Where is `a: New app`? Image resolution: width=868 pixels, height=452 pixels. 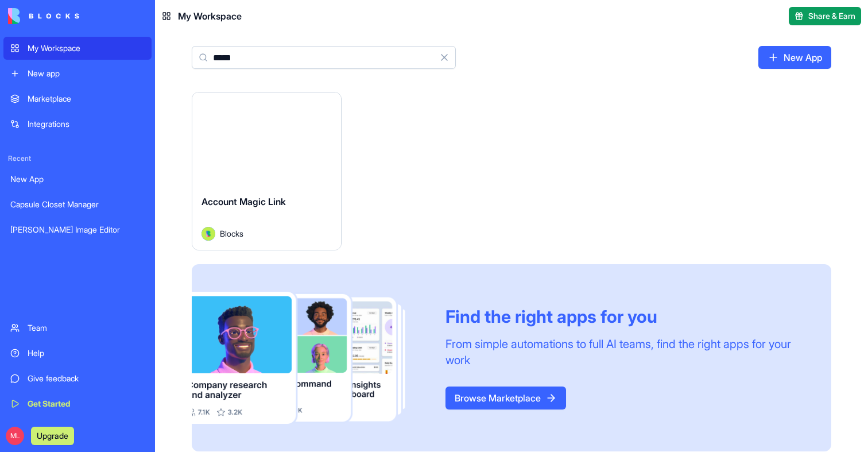 a: New app is located at coordinates (78, 73).